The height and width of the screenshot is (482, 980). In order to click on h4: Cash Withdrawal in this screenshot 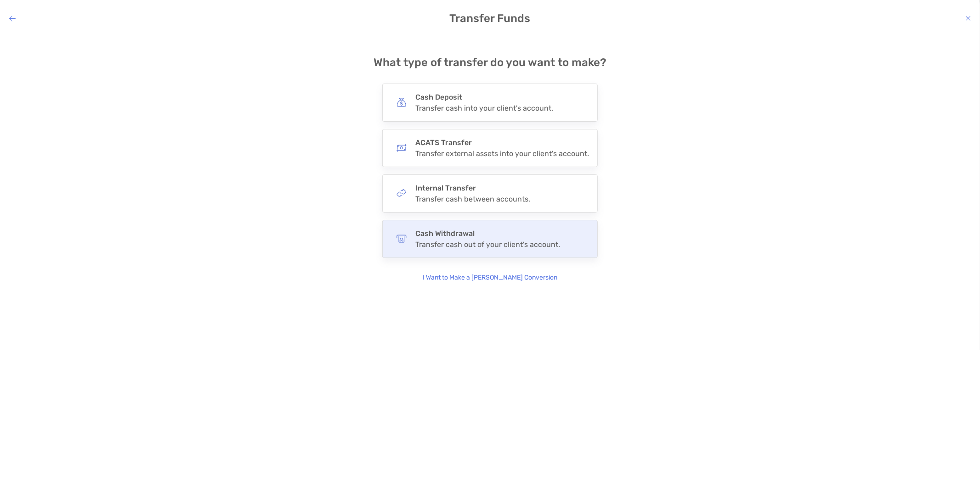, I will do `click(488, 233)`.